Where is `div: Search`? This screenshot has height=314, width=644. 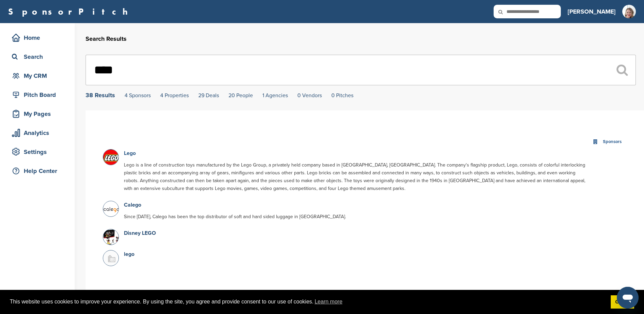 div: Search is located at coordinates (39, 57).